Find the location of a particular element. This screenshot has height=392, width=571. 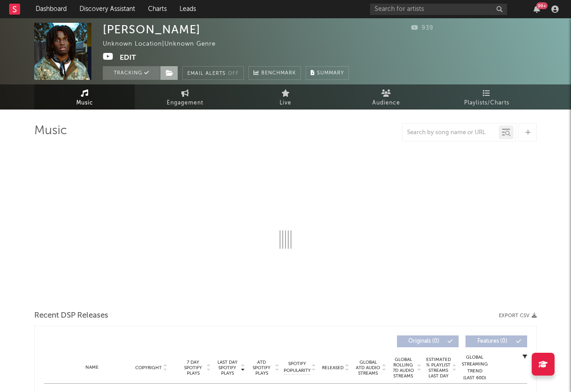

a: Live is located at coordinates (286, 97).